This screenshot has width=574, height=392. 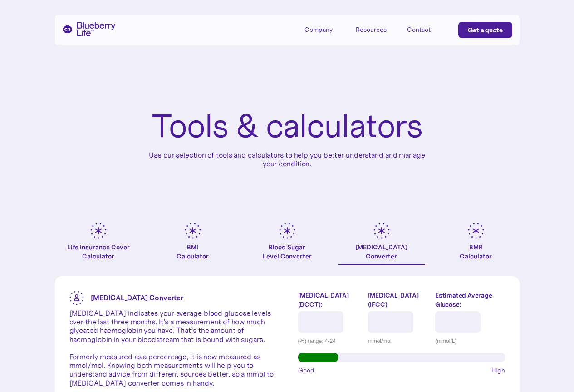 I want to click on a: Contact, so click(x=427, y=29).